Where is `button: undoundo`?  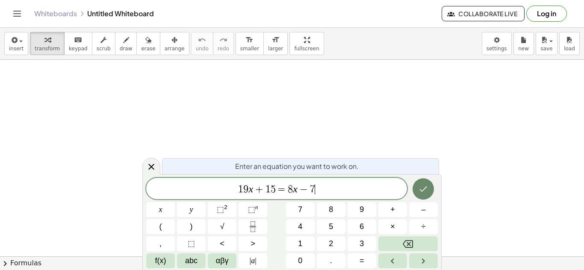
button: undoundo is located at coordinates (202, 44).